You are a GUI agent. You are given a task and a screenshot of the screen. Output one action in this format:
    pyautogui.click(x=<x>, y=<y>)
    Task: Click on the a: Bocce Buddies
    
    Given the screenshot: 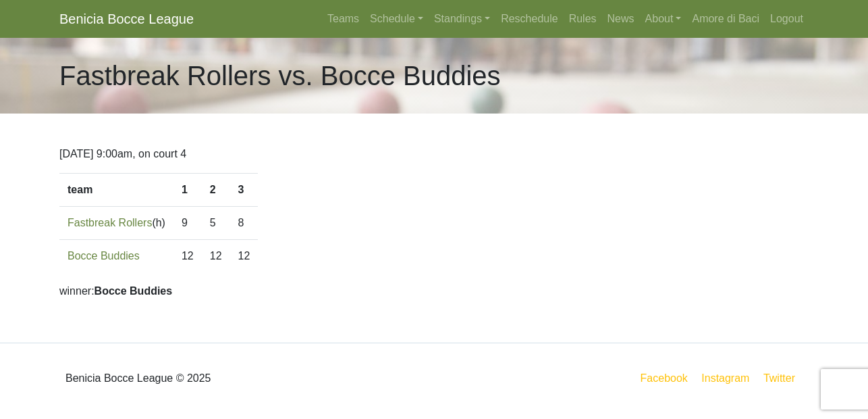 What is the action you would take?
    pyautogui.click(x=103, y=255)
    